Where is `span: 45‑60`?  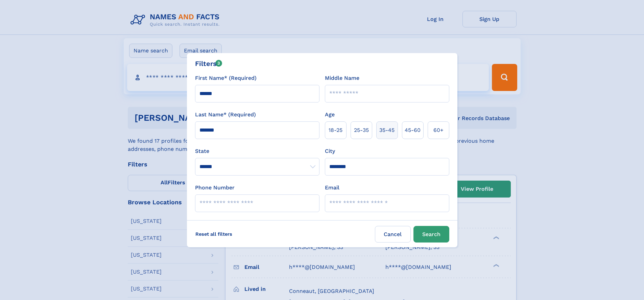 span: 45‑60 is located at coordinates (412, 131).